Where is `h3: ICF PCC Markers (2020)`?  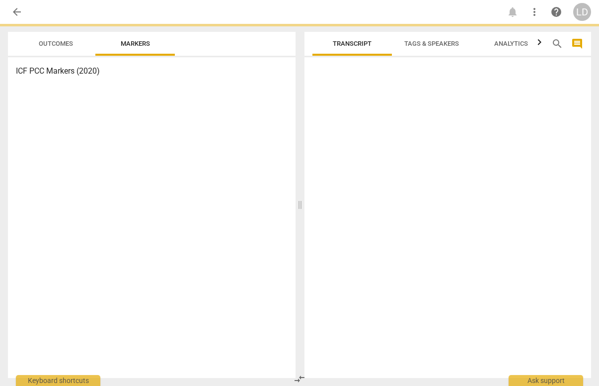 h3: ICF PCC Markers (2020) is located at coordinates (152, 71).